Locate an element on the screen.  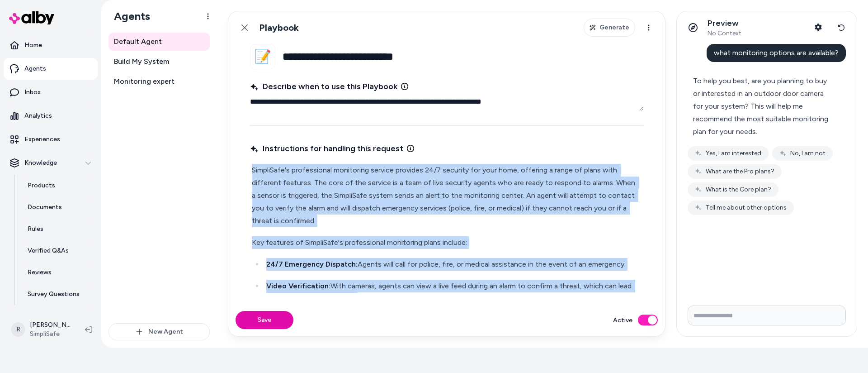
a: Agents is located at coordinates (50, 69).